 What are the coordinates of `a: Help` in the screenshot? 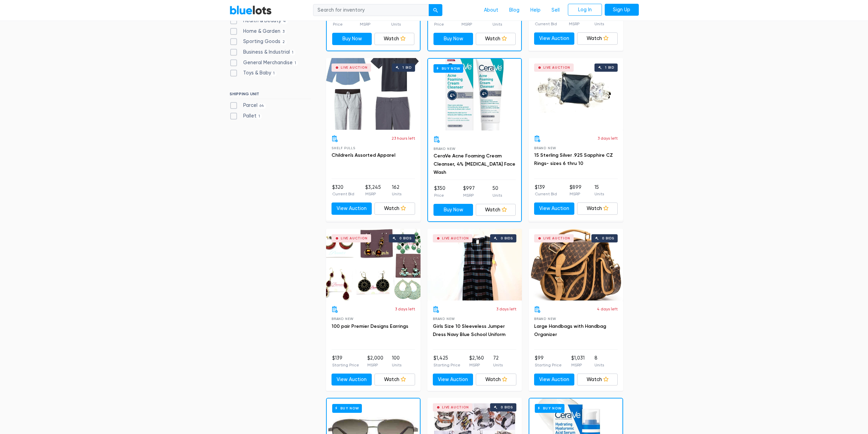 It's located at (536, 10).